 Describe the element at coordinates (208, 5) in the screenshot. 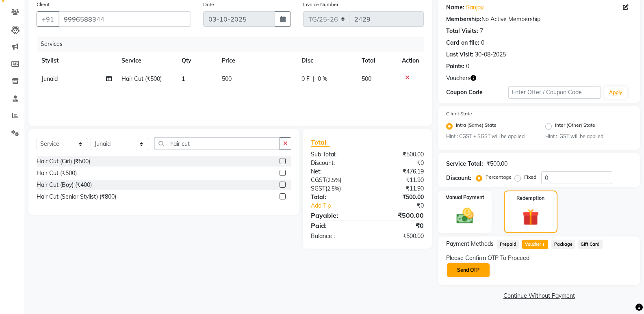

I see `label: Date` at that location.